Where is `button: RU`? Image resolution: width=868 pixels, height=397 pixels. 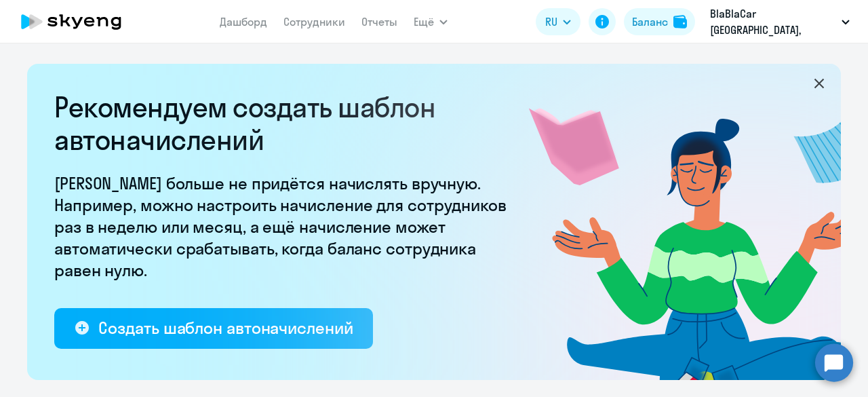
button: RU is located at coordinates (558, 22).